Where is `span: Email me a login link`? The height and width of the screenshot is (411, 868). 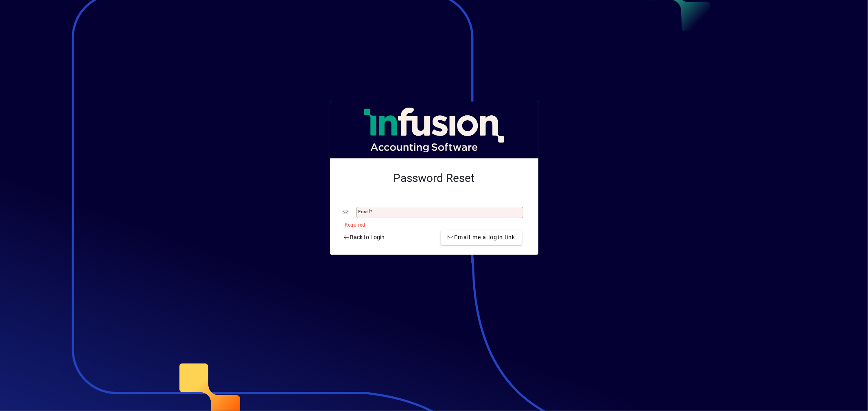
span: Email me a login link is located at coordinates (481, 238).